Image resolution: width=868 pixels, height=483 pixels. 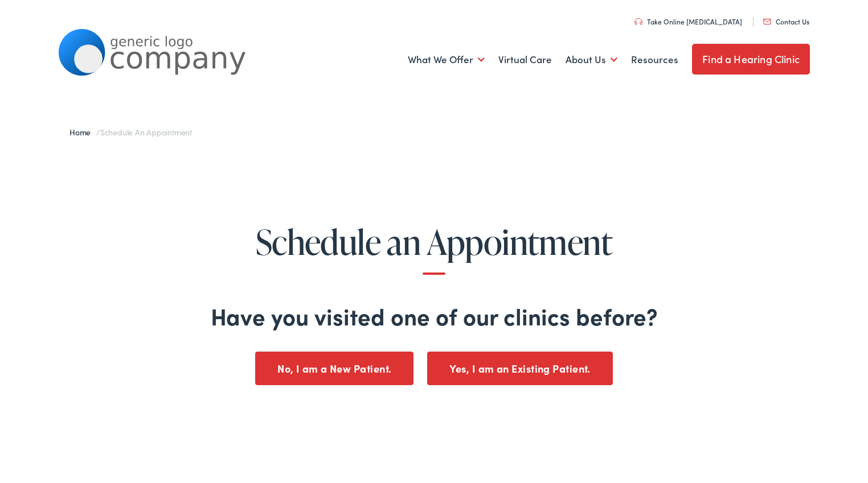 What do you see at coordinates (520, 369) in the screenshot?
I see `button: Yes, I am an Existing Patient.` at bounding box center [520, 369].